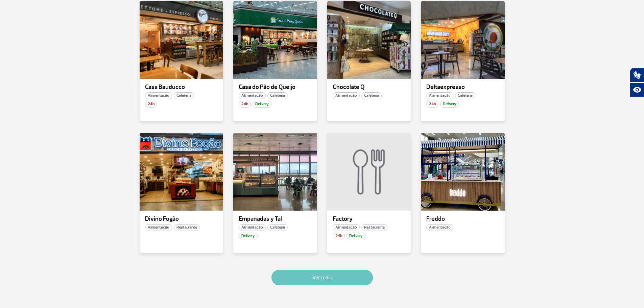 Image resolution: width=644 pixels, height=308 pixels. I want to click on p: Deltaexpresso, so click(463, 87).